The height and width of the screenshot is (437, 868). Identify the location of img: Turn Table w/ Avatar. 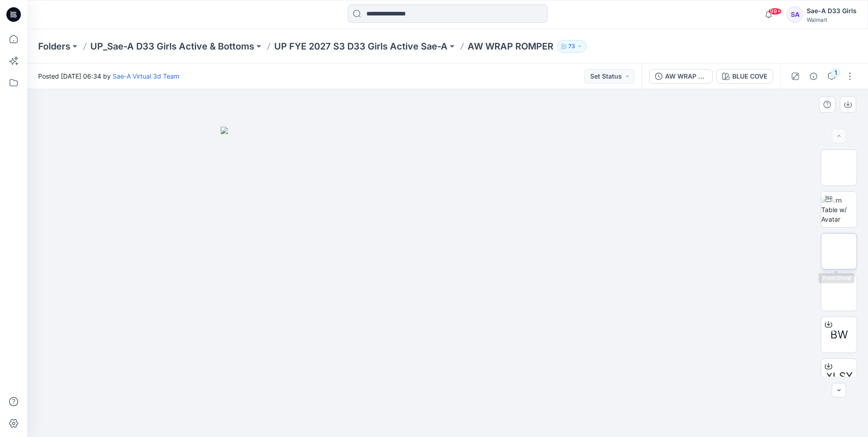
(839, 210).